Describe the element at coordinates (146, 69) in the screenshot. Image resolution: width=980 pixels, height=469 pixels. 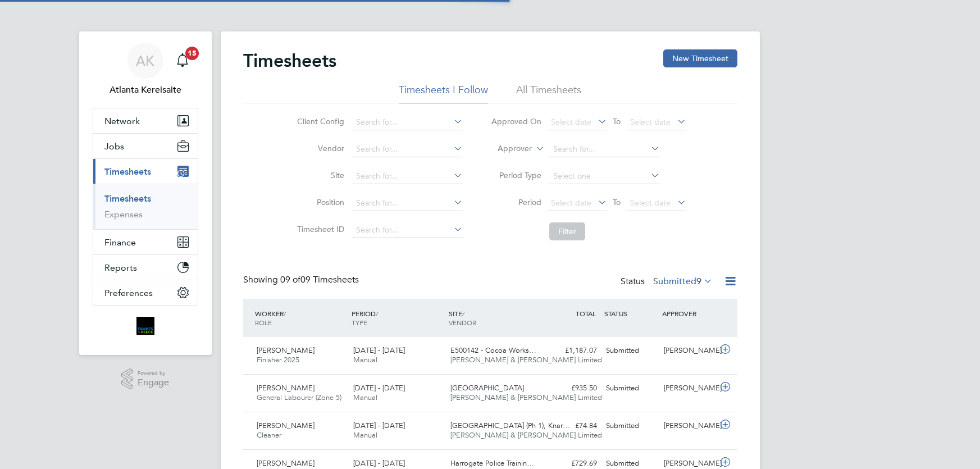
I see `a: AKAtlanta Kereisaite` at that location.